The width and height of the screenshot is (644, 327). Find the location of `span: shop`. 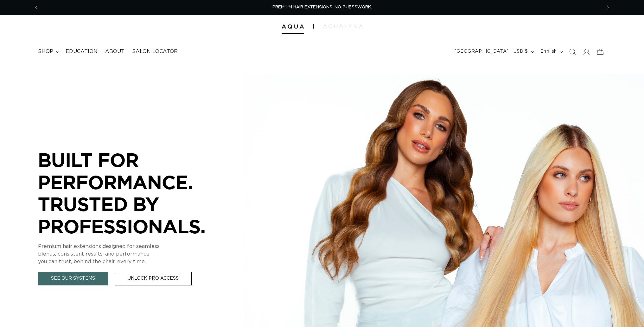

span: shop is located at coordinates (46, 51).